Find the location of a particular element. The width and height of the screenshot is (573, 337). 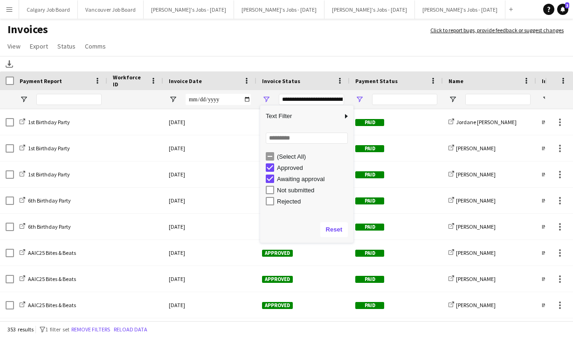

div: Approved is located at coordinates (314, 167).